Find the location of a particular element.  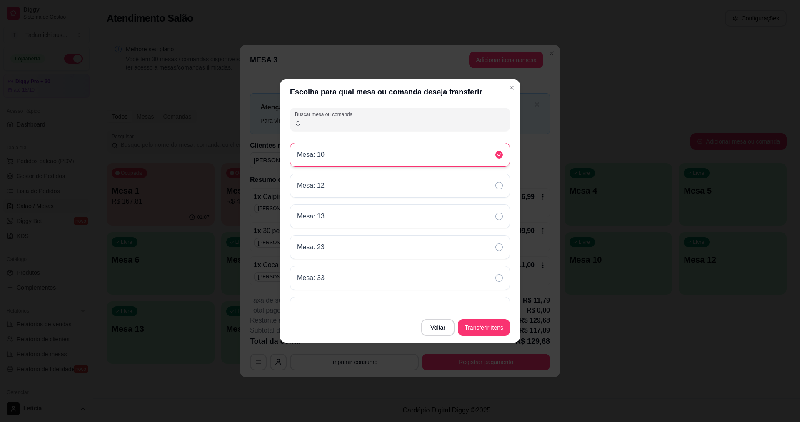

p: Mesa: 23 is located at coordinates (311, 247).